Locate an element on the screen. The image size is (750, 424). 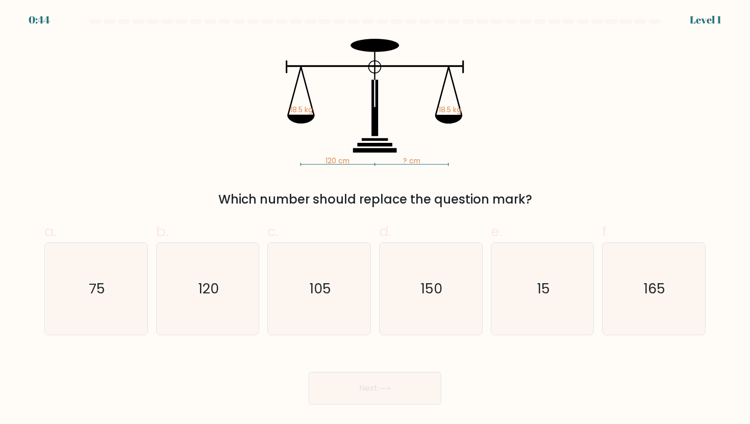
button: Next is located at coordinates (375, 388).